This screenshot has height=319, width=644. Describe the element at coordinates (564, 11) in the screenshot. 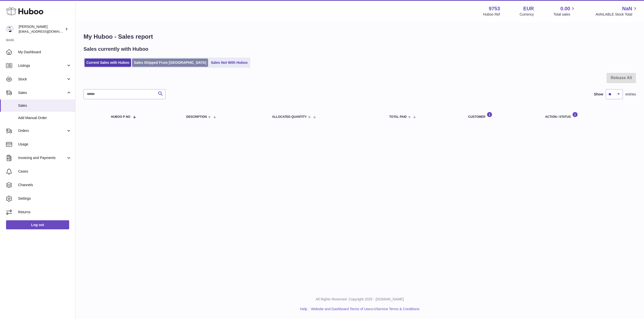

I see `a: 0.00 Total sales` at that location.